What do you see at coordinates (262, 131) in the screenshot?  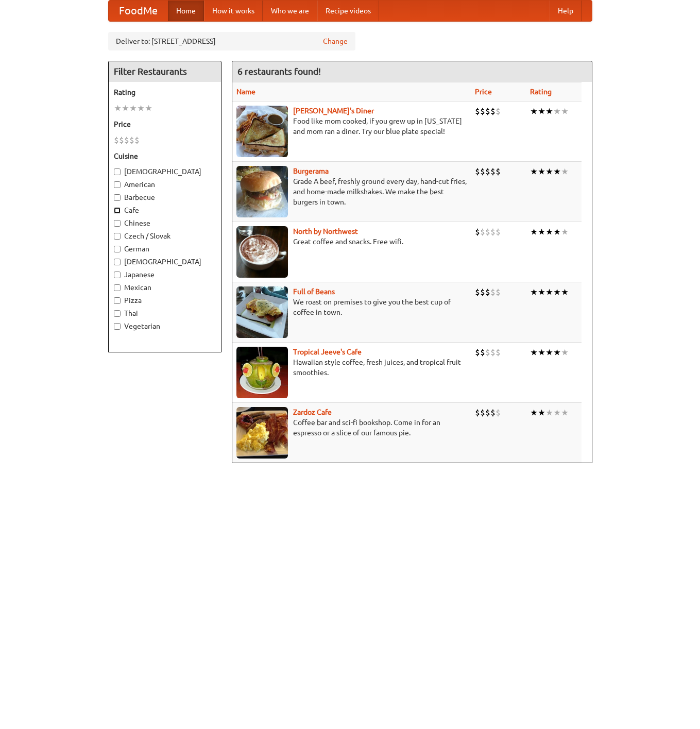 I see `img: sallys.jpg` at bounding box center [262, 131].